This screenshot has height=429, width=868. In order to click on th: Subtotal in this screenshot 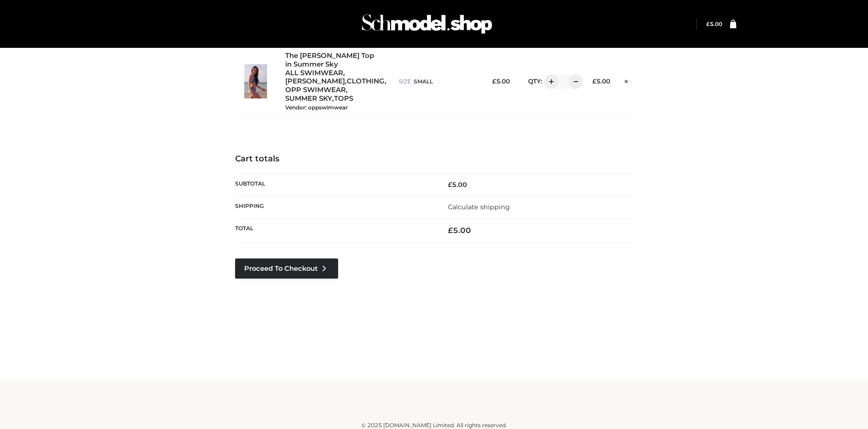, I will do `click(334, 184)`.